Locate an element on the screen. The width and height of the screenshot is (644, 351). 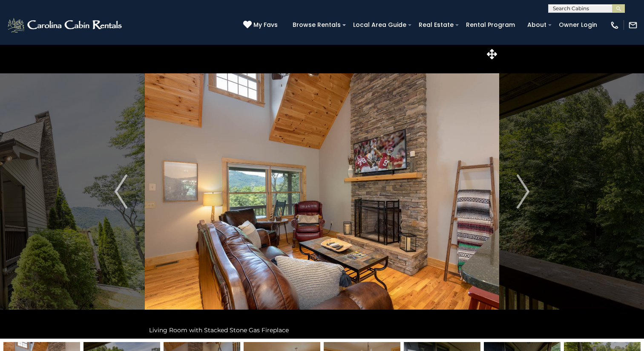
span: My Favs is located at coordinates (265, 25).